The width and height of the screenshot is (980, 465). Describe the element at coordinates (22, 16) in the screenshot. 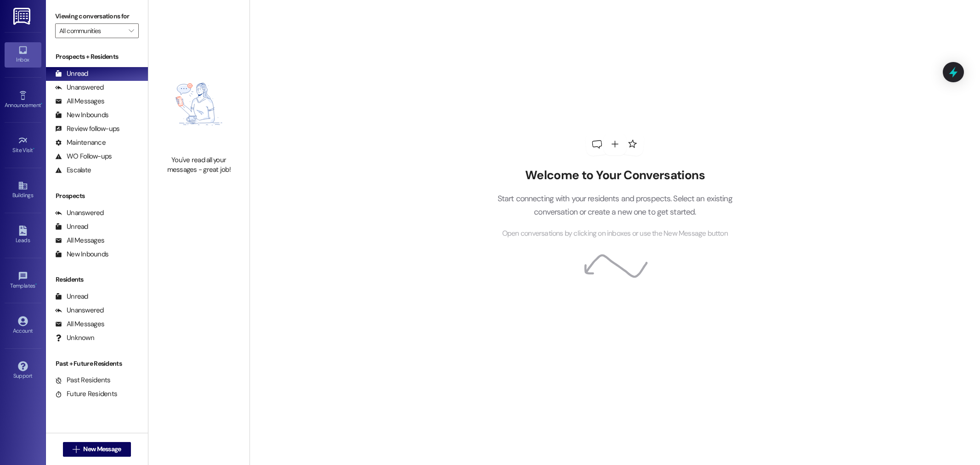

I see `img: ResiDesk Logo` at that location.